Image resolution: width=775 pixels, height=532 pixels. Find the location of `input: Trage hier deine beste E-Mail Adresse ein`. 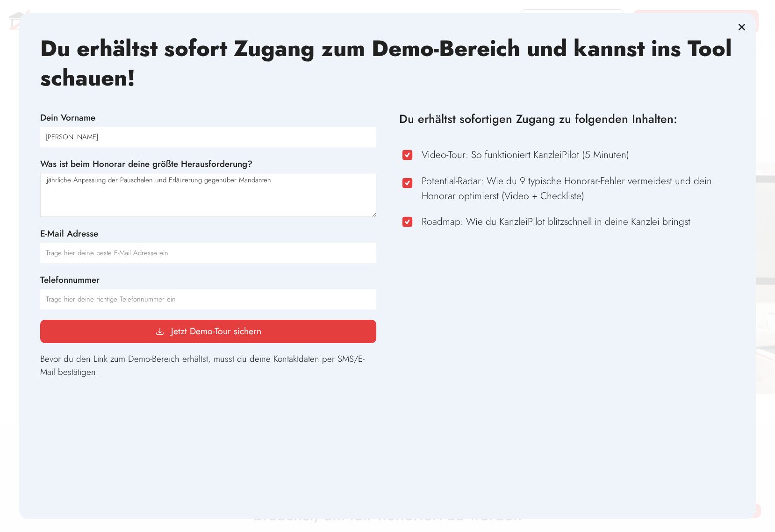

input: Trage hier deine beste E-Mail Adresse ein is located at coordinates (208, 253).